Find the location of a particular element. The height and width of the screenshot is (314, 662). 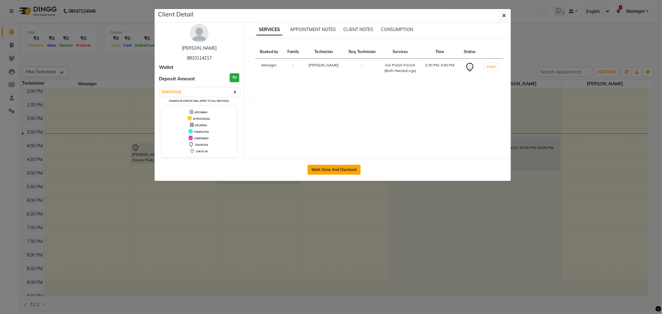

span: CONFIRMED is located at coordinates (201, 138).